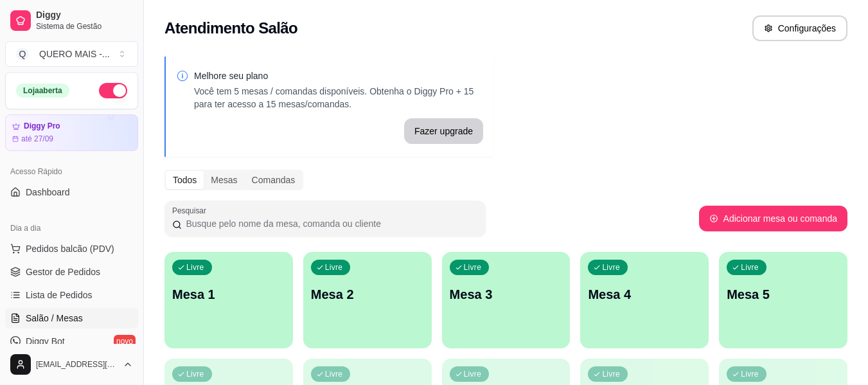 The height and width of the screenshot is (385, 868). I want to click on div: Comandas, so click(274, 180).